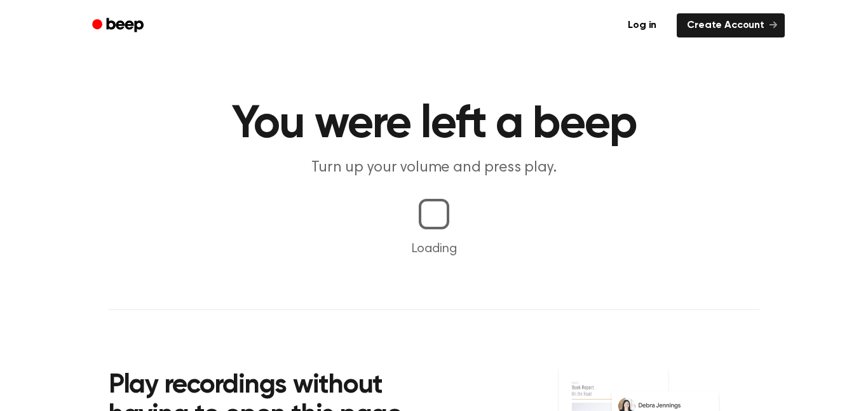 This screenshot has height=411, width=868. What do you see at coordinates (434, 168) in the screenshot?
I see `p: Turn up your volume and press play.` at bounding box center [434, 168].